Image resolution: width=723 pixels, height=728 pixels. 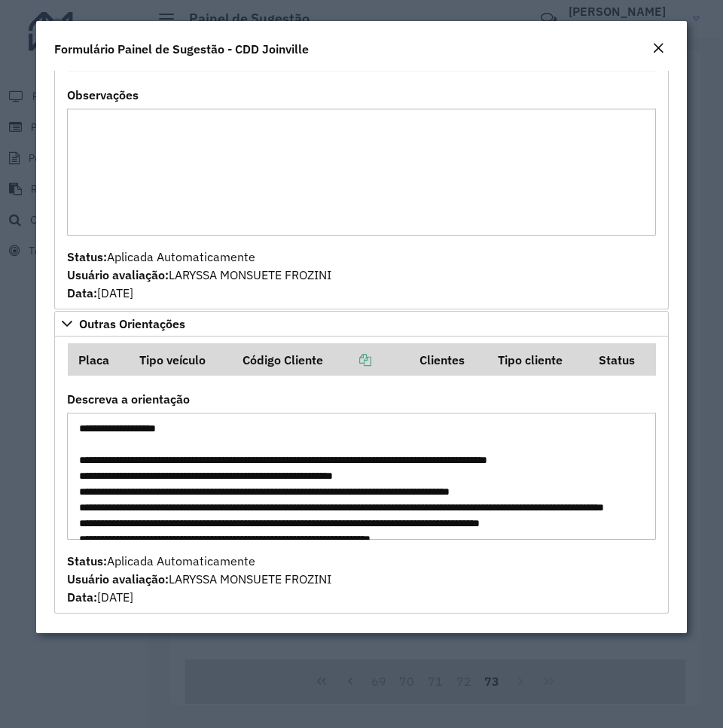 I want to click on th: Tipo cliente, so click(x=538, y=360).